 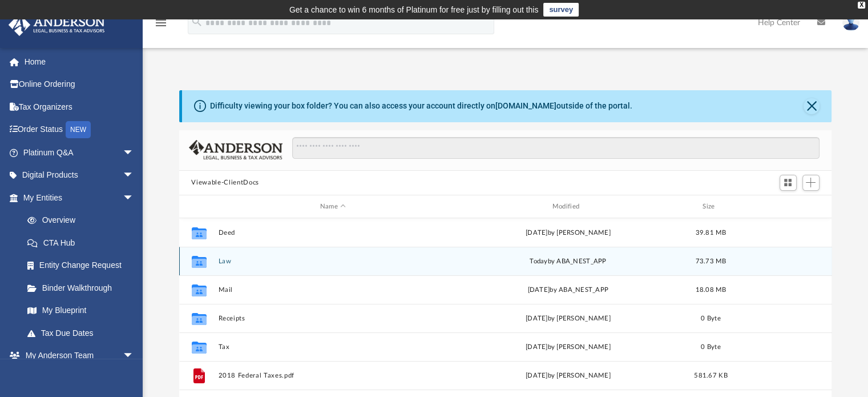 I want to click on a: Tax Due Dates, so click(x=84, y=333).